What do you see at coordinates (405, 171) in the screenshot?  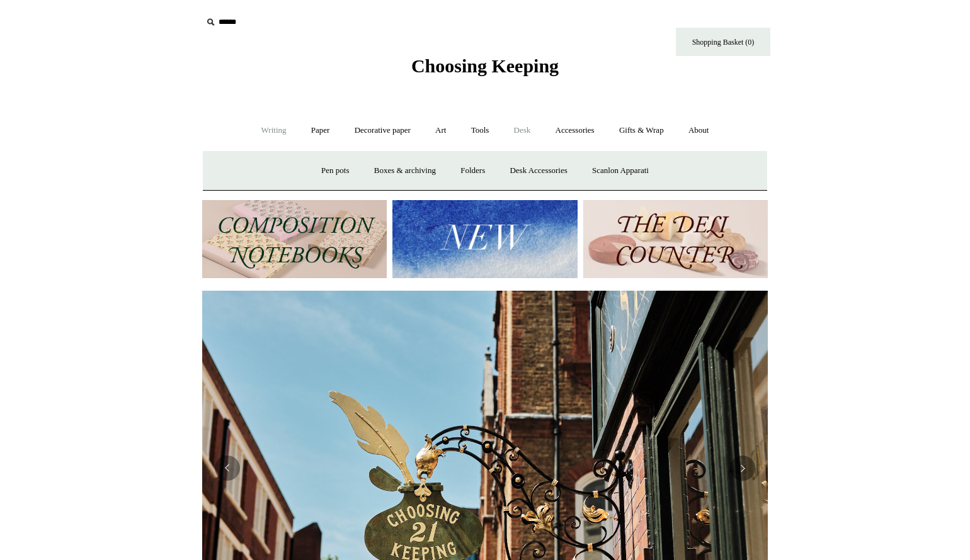 I see `a: Boxes & archiving` at bounding box center [405, 171].